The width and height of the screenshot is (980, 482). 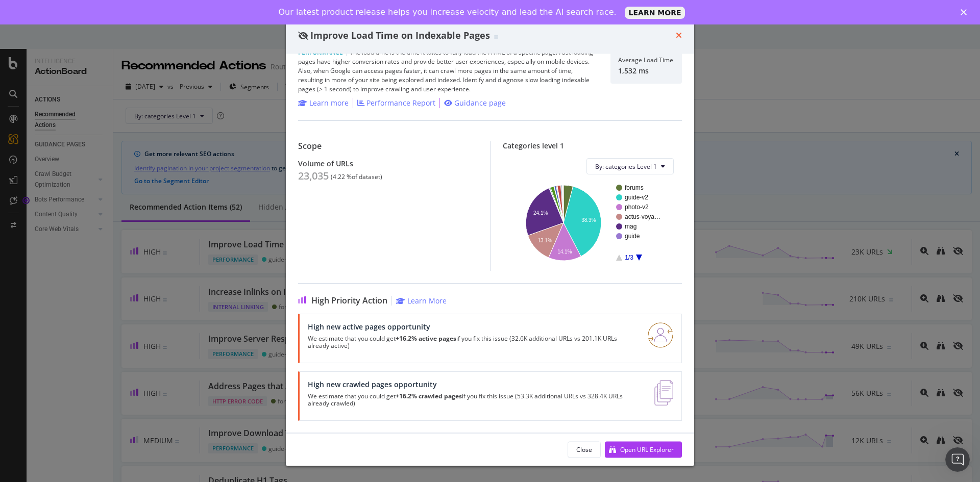 I want to click on span: By: categories Level 1, so click(x=626, y=166).